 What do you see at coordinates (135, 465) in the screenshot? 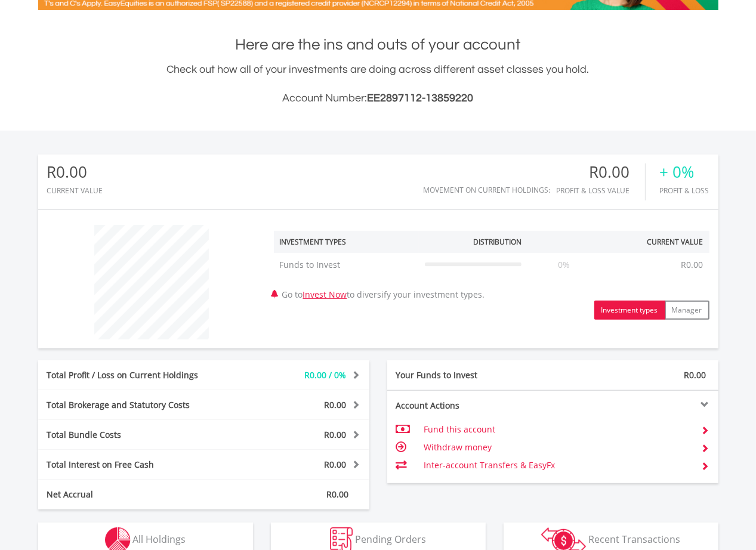
I see `div: Total Interest on Free Cash` at bounding box center [135, 465].